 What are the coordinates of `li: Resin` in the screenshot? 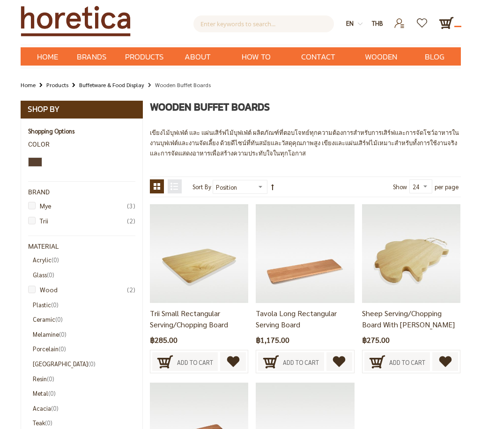 It's located at (84, 379).